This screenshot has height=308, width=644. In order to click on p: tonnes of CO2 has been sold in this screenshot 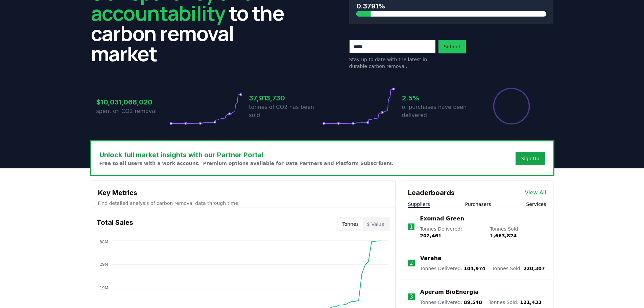, I will do `click(285, 111)`.